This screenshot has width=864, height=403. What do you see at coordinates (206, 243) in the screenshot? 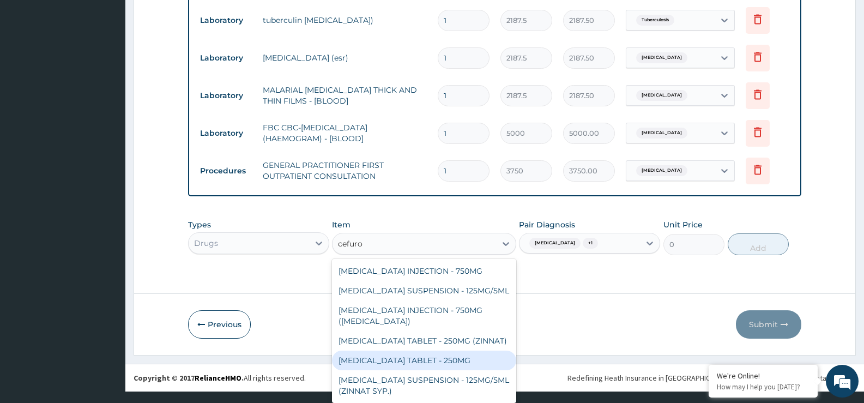
I see `div: Drugs` at bounding box center [206, 243].